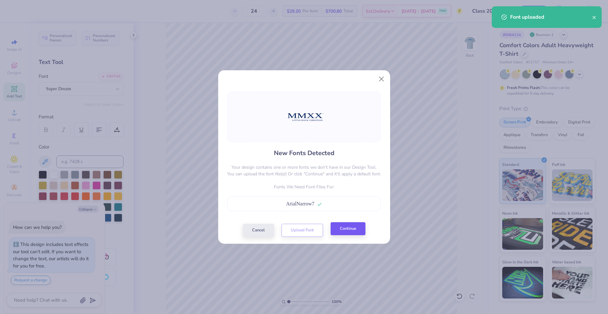  Describe the element at coordinates (381, 79) in the screenshot. I see `button: Close` at that location.